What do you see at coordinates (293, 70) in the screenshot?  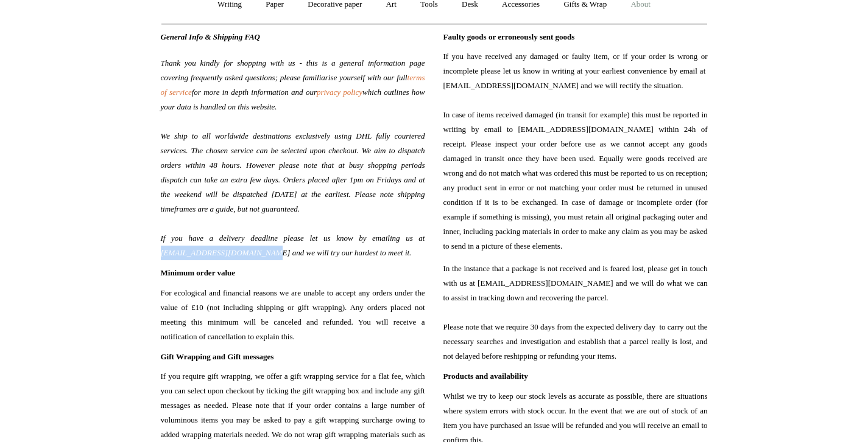 I see `span: Thank you kindly for shopping with us - this is a general information page covering frequently as...` at bounding box center [293, 70].